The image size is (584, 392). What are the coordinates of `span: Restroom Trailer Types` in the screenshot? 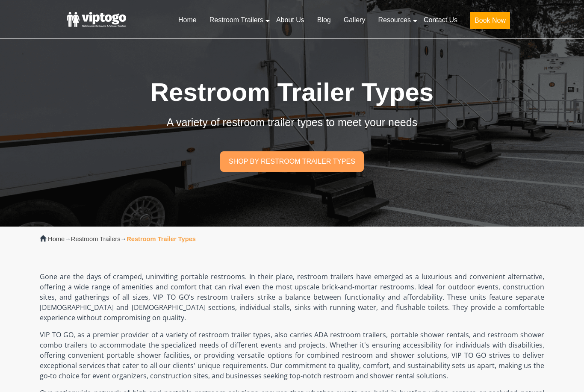 It's located at (292, 92).